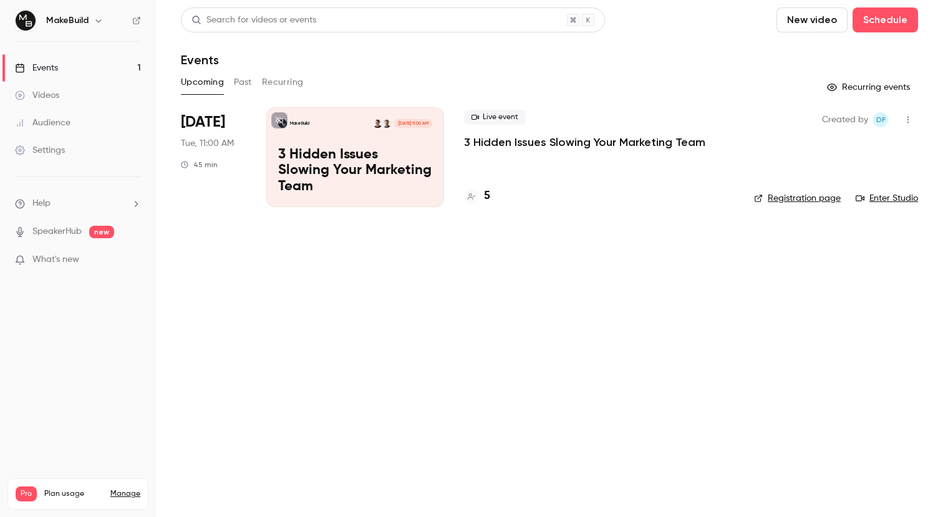 This screenshot has width=943, height=517. What do you see at coordinates (55, 259) in the screenshot?
I see `span: What's new` at bounding box center [55, 259].